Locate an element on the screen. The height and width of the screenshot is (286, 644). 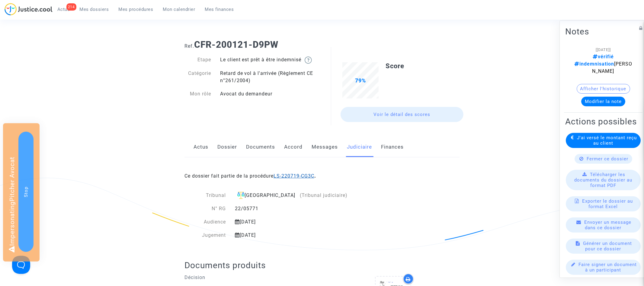
h2: Notes is located at coordinates (603, 31).